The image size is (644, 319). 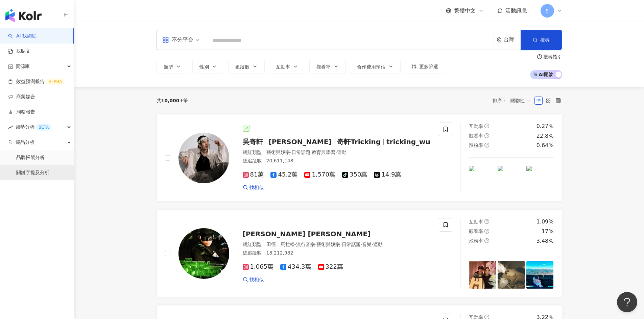 What do you see at coordinates (324, 152) in the screenshot?
I see `span: 教育與學習` at bounding box center [324, 152].